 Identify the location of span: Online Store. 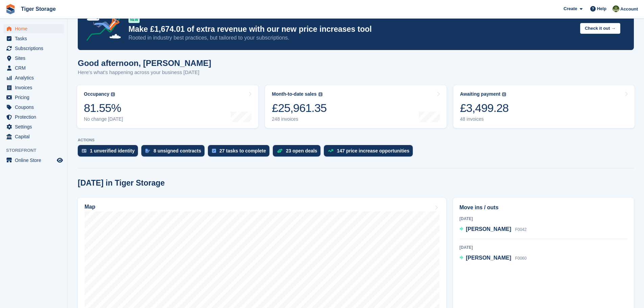
(35, 160).